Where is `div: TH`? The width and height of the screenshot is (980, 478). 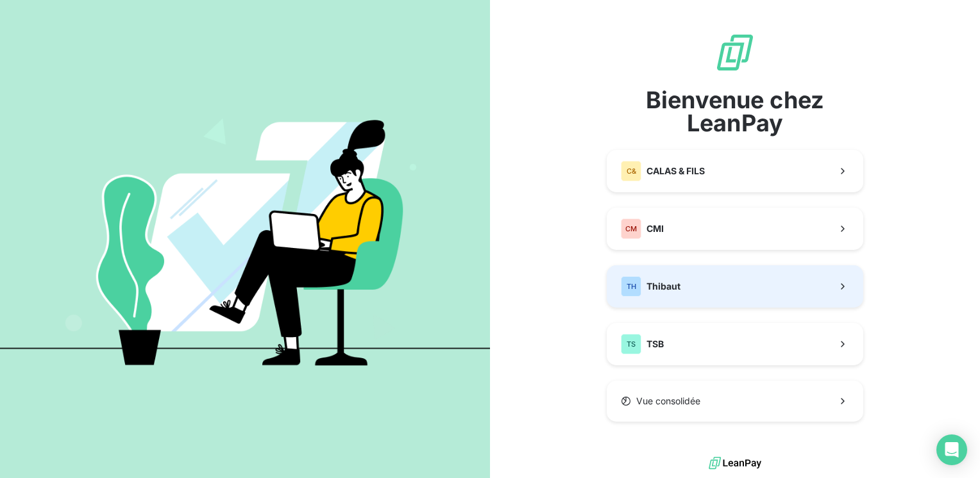
div: TH is located at coordinates (631, 286).